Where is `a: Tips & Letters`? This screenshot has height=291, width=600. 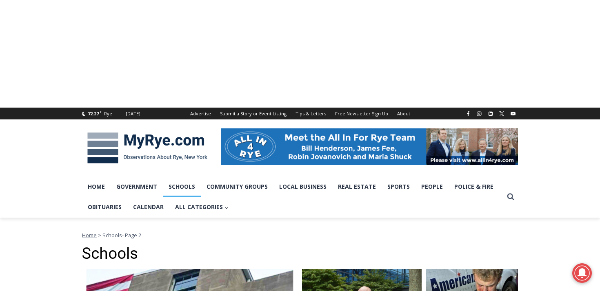
a: Tips & Letters is located at coordinates (310, 113).